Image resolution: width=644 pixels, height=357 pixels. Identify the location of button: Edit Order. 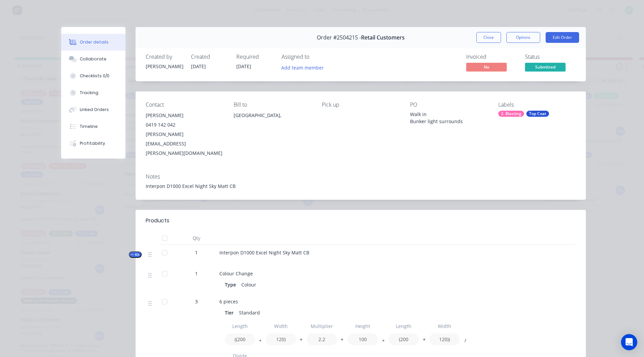
(562, 37).